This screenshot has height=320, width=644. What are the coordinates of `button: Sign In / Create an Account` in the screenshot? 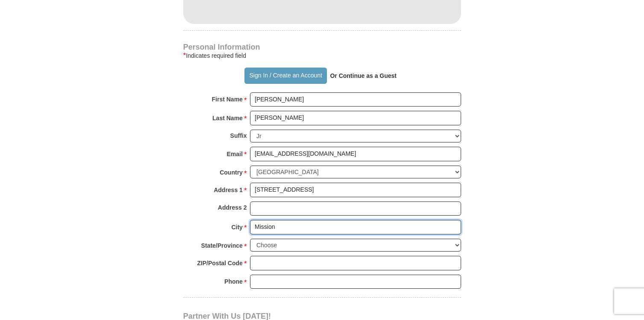 It's located at (286, 76).